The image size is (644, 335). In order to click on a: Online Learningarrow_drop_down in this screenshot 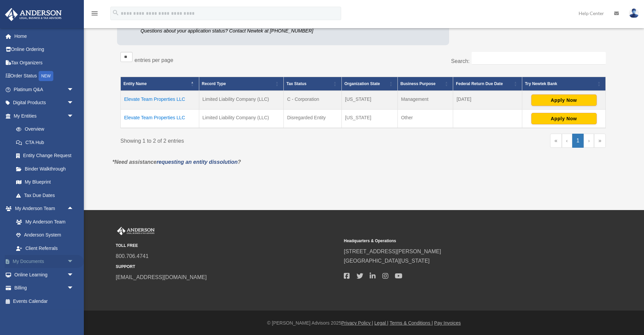, I will do `click(44, 275)`.